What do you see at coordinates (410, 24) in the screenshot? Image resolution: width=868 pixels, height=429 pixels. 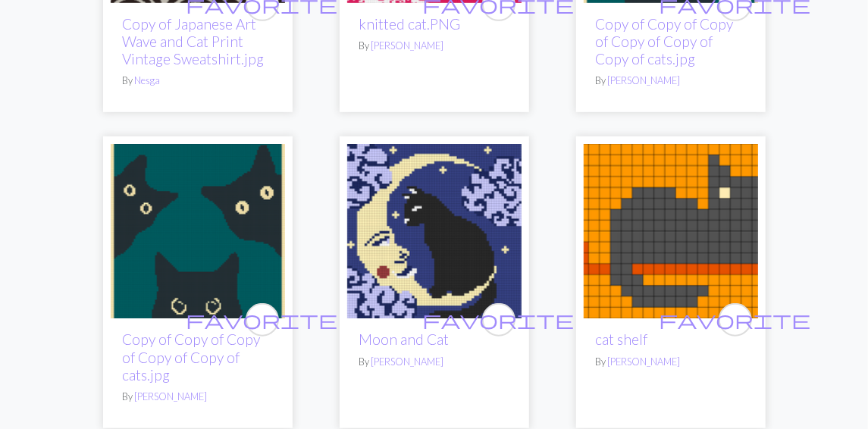 I see `a: knitted cat.PNG` at bounding box center [410, 24].